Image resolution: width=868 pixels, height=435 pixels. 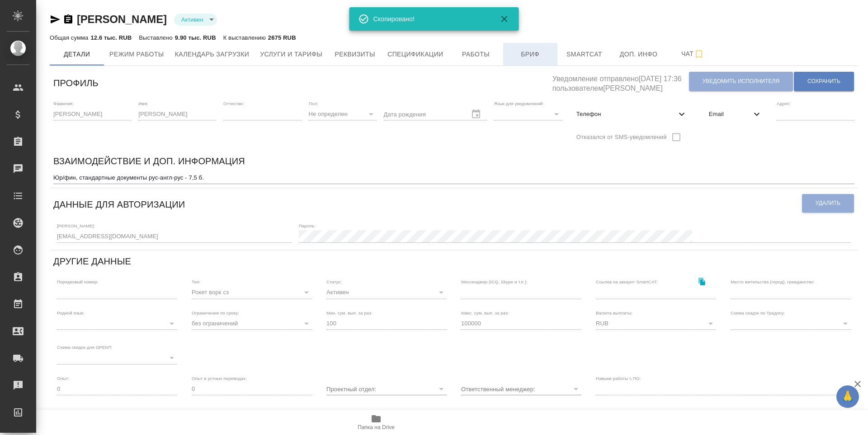 I want to click on span: Чат, so click(x=693, y=53).